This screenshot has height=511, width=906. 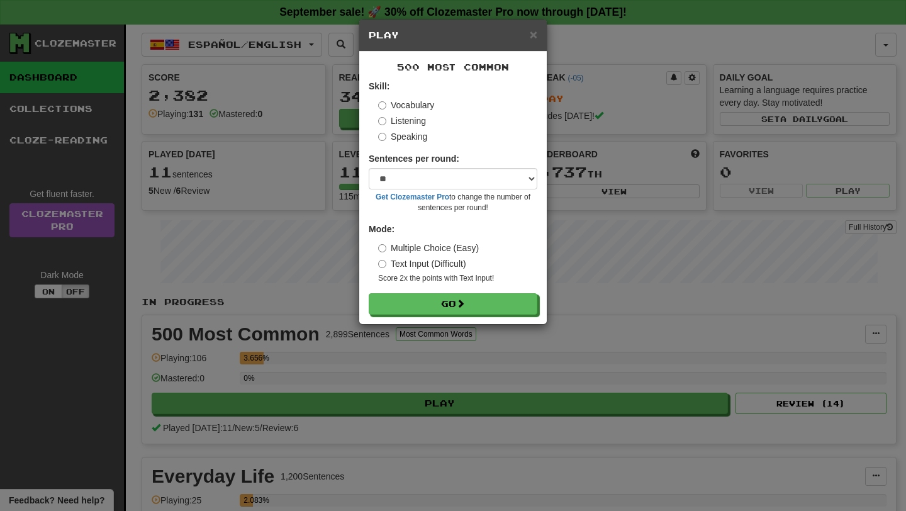 I want to click on small: to change the number of sentences per round!, so click(x=453, y=203).